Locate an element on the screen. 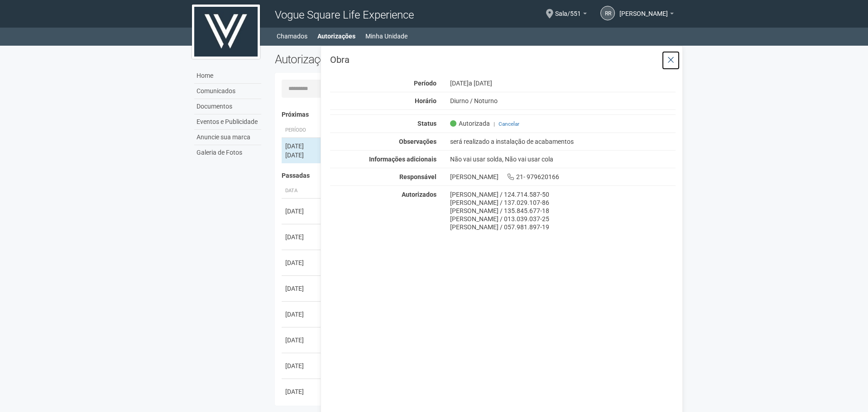 This screenshot has width=868, height=412. a: Home is located at coordinates (228, 76).